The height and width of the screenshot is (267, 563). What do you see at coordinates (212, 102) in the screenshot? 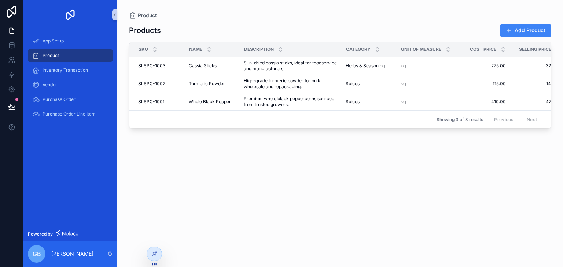
I see `a: Whole Black Pepper` at bounding box center [212, 102].